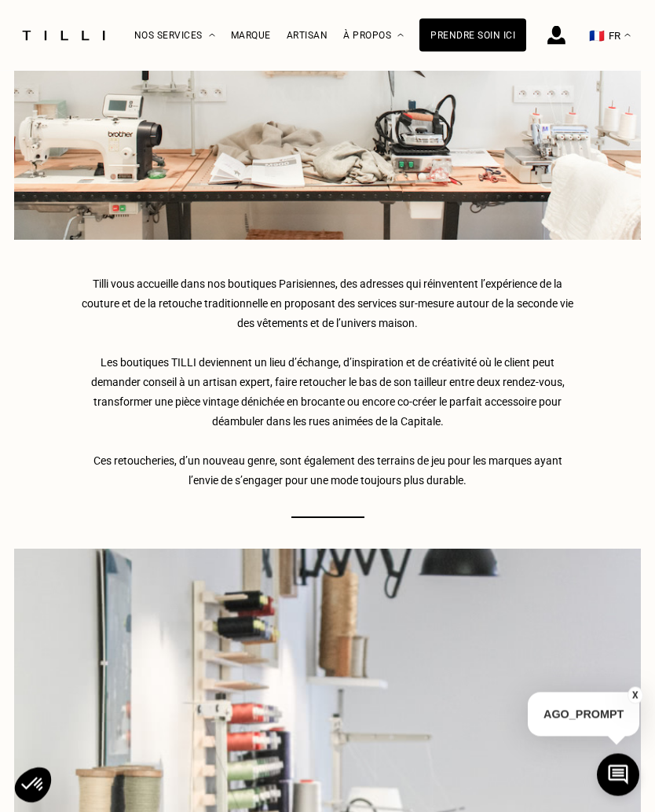 The image size is (655, 812). What do you see at coordinates (556, 35) in the screenshot?
I see `img: icône connexion` at bounding box center [556, 35].